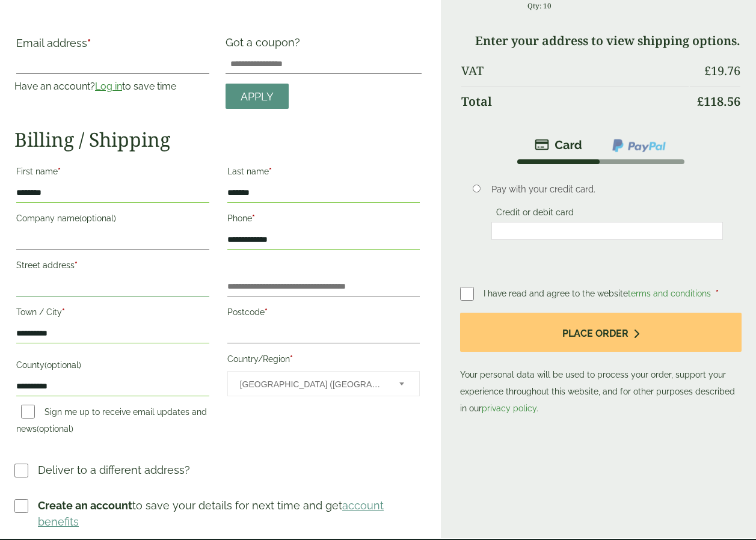  Describe the element at coordinates (639, 145) in the screenshot. I see `img: ppcp-gateway.png` at that location.